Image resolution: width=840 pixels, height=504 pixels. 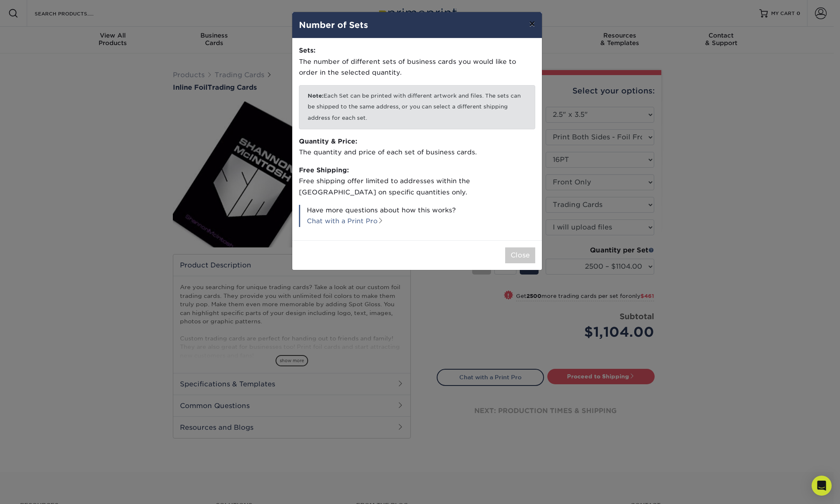 I want to click on b: Note:, so click(x=316, y=95).